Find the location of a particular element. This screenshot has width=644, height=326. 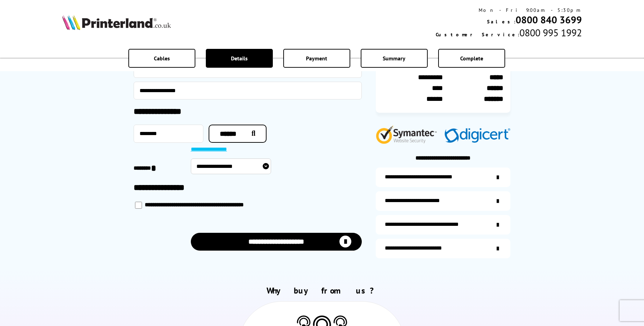

img: Printerland Logo is located at coordinates (117, 22).